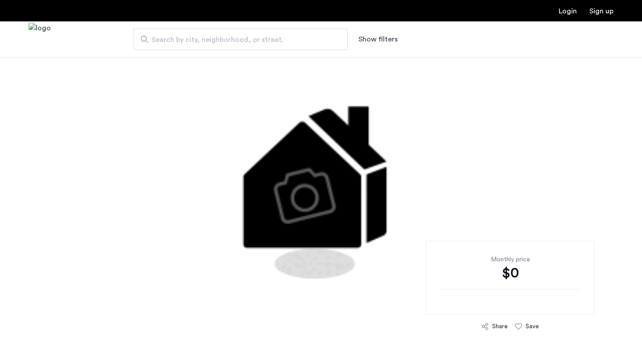 Image resolution: width=642 pixels, height=347 pixels. I want to click on div: Monthly price, so click(510, 259).